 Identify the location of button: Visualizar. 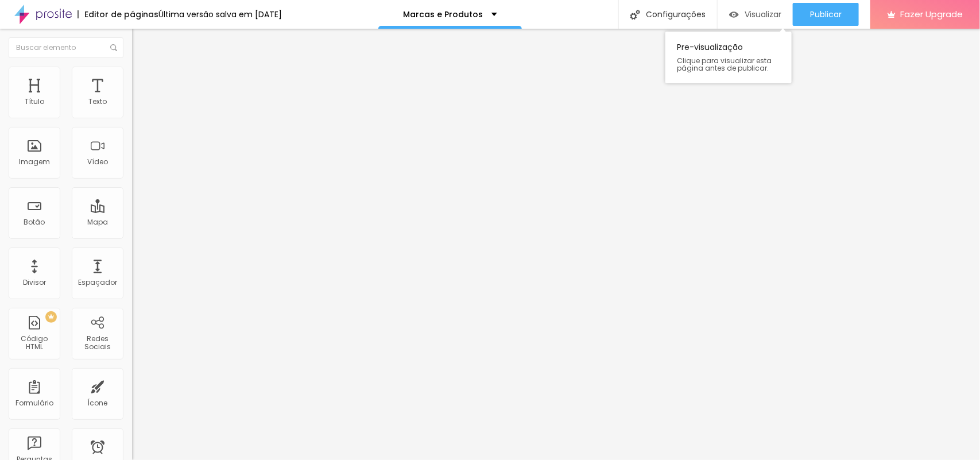
(755, 14).